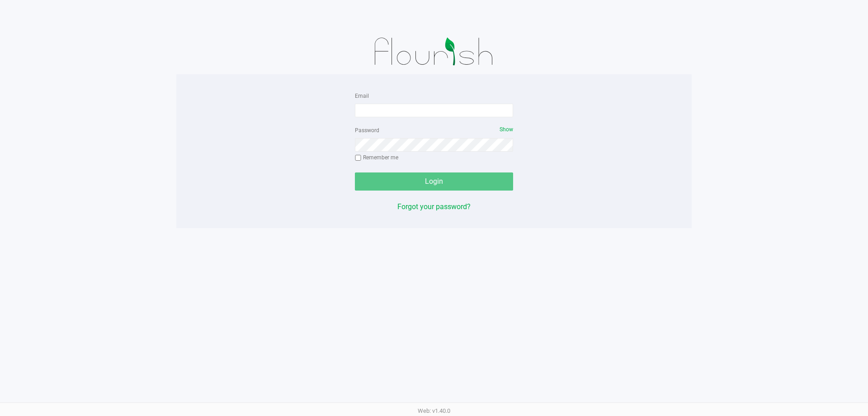 The height and width of the screenshot is (416, 868). Describe the element at coordinates (376, 157) in the screenshot. I see `label: Remember me` at that location.